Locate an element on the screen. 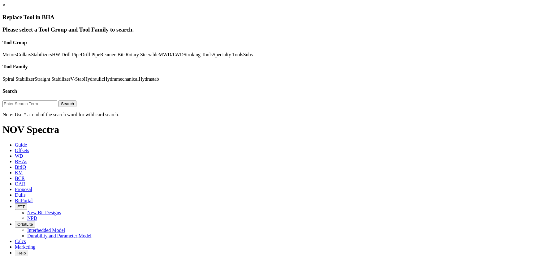  a: Stroking Tools is located at coordinates (198, 54).